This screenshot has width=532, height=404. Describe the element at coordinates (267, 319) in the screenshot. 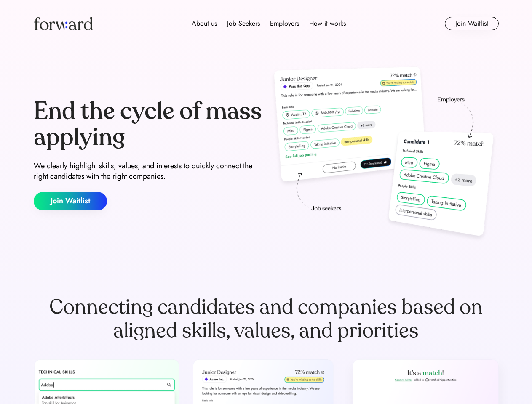

I see `div: Connecting candidates and companies based on aligned skills, values, and priorities` at that location.